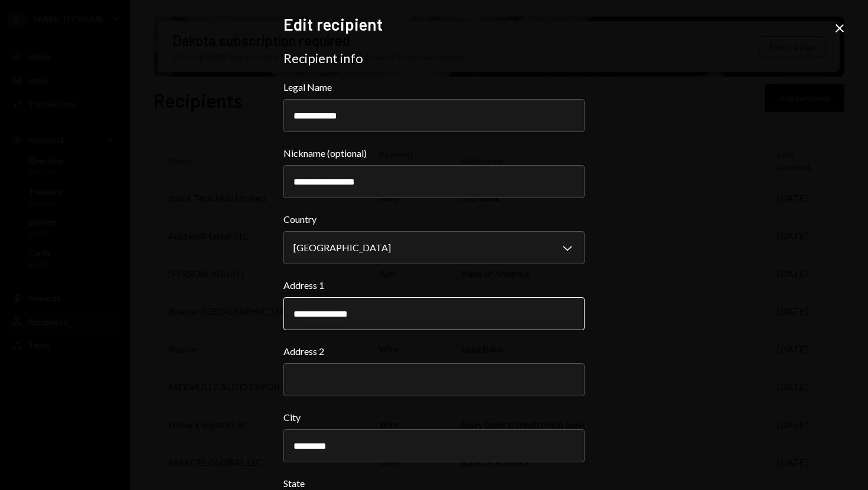 This screenshot has height=490, width=868. What do you see at coordinates (434, 154) in the screenshot?
I see `label: Nickname (optional)` at bounding box center [434, 154].